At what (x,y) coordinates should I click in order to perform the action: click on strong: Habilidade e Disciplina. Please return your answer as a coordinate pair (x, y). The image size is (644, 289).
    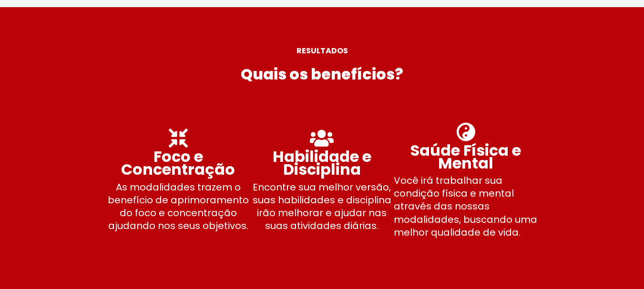
    Looking at the image, I should click on (321, 163).